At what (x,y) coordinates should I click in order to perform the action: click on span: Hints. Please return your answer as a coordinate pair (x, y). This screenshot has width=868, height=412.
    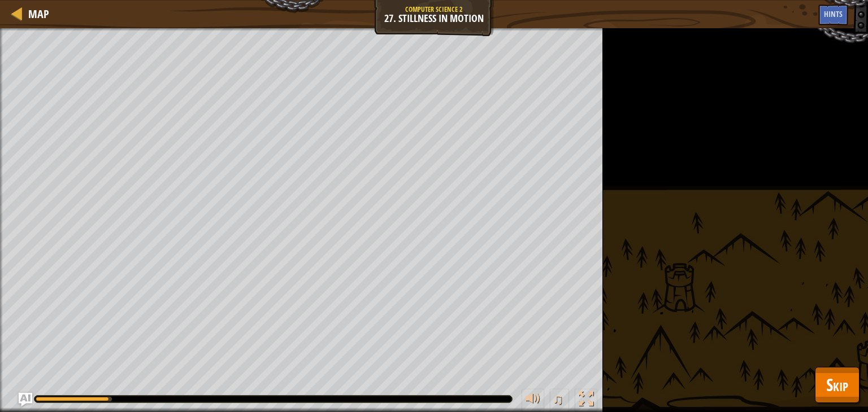
    Looking at the image, I should click on (833, 14).